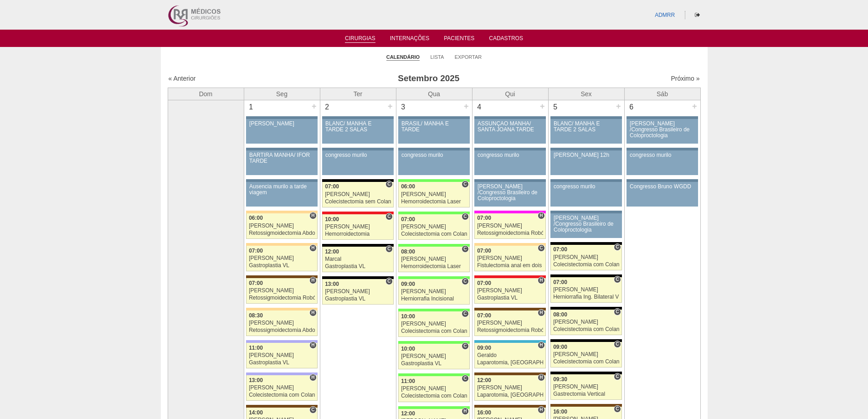 This screenshot has width=868, height=419. What do you see at coordinates (662, 186) in the screenshot?
I see `div: Congresso Bruno WGDD` at bounding box center [662, 186].